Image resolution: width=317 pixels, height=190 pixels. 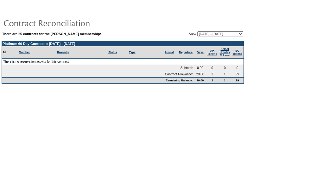 I want to click on td: Subtotal:, so click(x=98, y=68).